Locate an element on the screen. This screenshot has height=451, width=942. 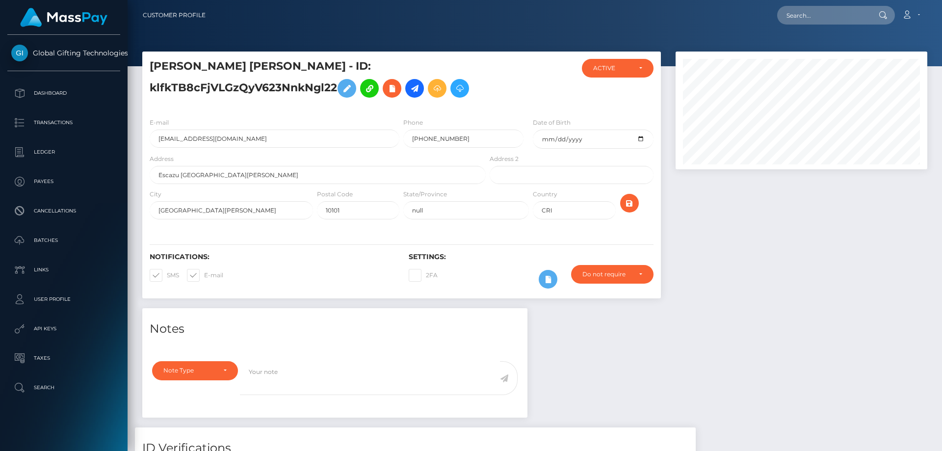
span: Global Gifting Technologies Inc is located at coordinates (64, 53).